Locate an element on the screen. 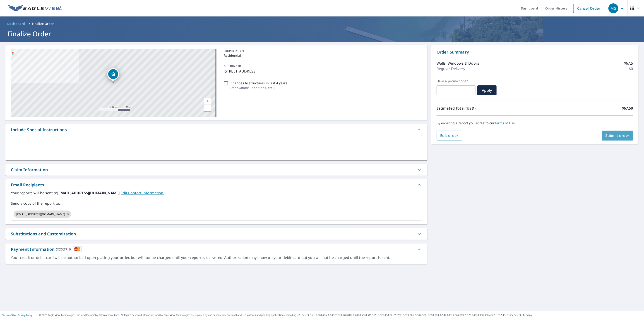  h1: Finalize Order is located at coordinates (322, 33).